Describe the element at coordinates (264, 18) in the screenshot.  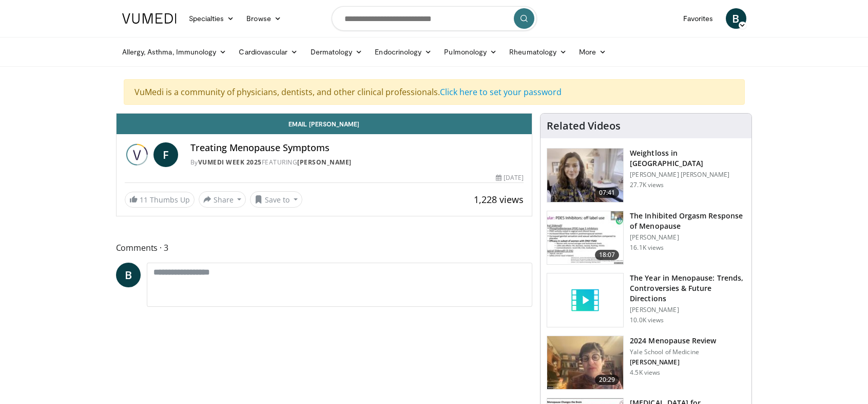
I see `a: Browse` at that location.